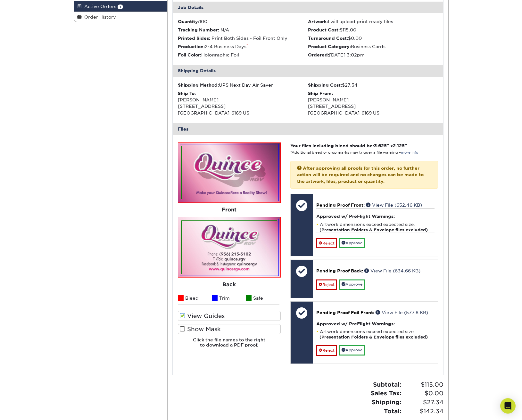 This screenshot has width=522, height=420. I want to click on strong: Shipping Method:, so click(199, 85).